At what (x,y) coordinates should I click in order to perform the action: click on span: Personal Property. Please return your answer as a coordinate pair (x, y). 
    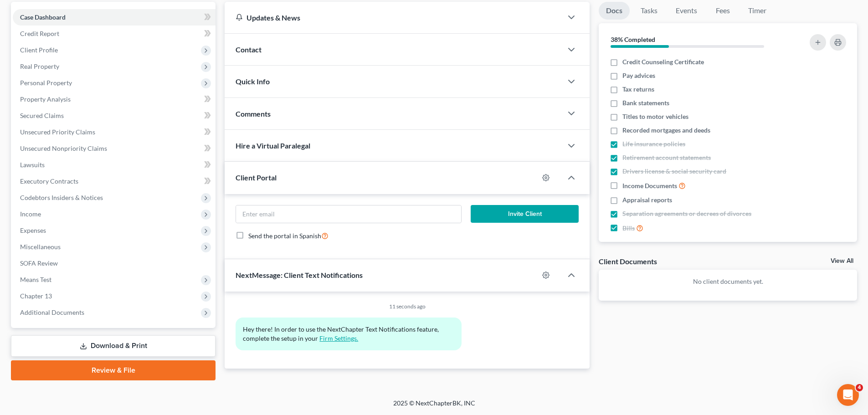
    Looking at the image, I should click on (46, 83).